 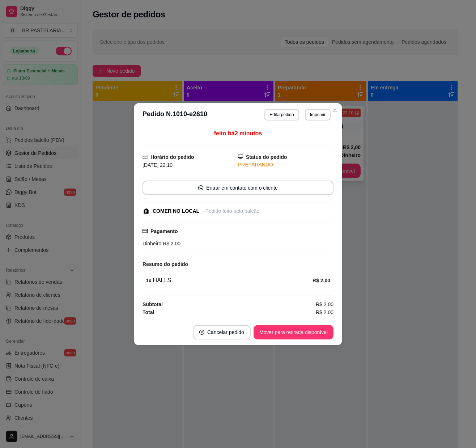 What do you see at coordinates (240, 157) in the screenshot?
I see `span: desktop` at bounding box center [240, 157].